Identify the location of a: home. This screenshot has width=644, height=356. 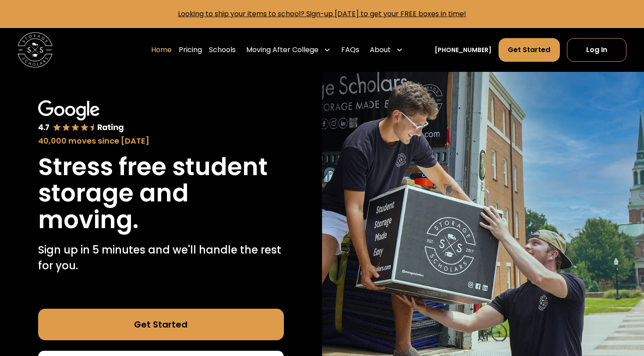
(35, 50).